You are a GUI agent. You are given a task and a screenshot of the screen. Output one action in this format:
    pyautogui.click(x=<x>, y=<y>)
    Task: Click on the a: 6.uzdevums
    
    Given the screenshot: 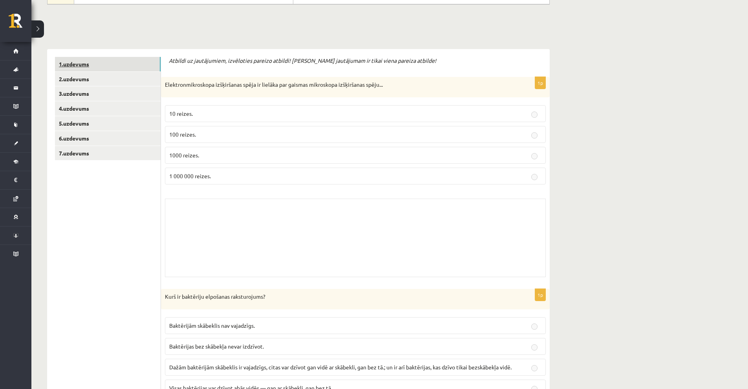 What is the action you would take?
    pyautogui.click(x=108, y=138)
    